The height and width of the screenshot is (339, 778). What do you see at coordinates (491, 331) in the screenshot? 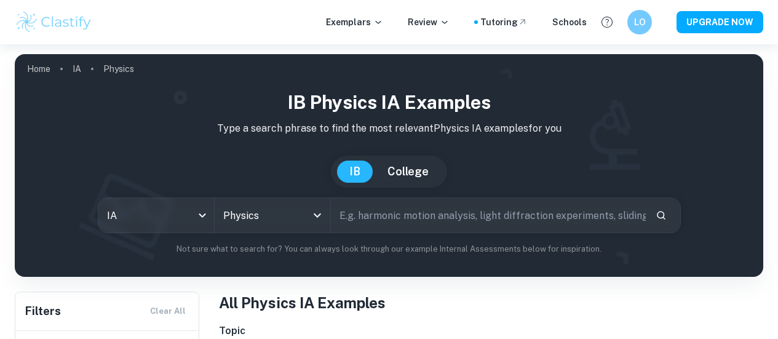
I see `h6: Topic` at bounding box center [491, 331].